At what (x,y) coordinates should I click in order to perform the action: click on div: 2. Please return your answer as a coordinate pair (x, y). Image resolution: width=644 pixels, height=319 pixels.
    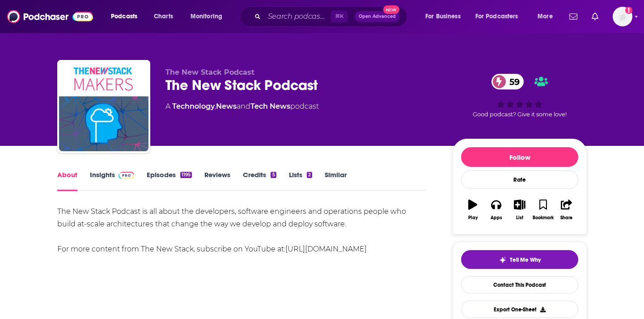
    Looking at the image, I should click on (310, 175).